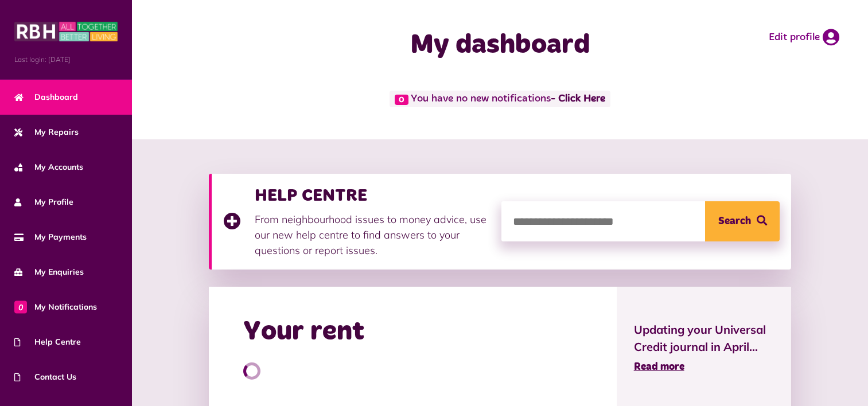  What do you see at coordinates (45, 377) in the screenshot?
I see `span: Contact Us` at bounding box center [45, 377].